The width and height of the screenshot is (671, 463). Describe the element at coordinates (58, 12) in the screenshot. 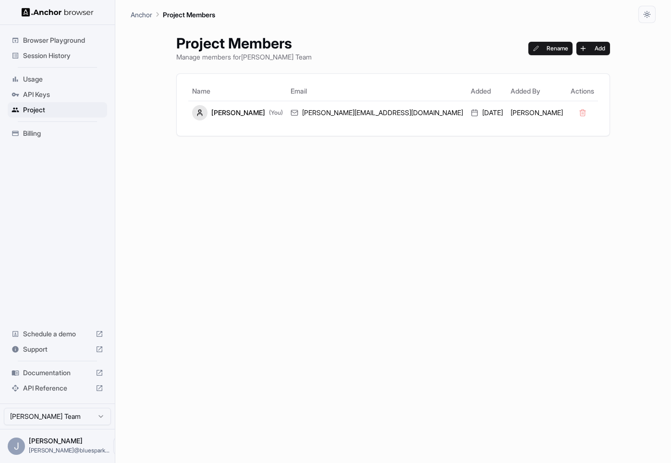

I see `img: Anchor Logo` at that location.